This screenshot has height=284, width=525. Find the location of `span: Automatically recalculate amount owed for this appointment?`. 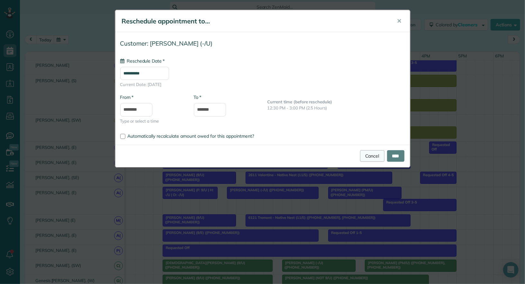

span: Automatically recalculate amount owed for this appointment? is located at coordinates (191, 136).